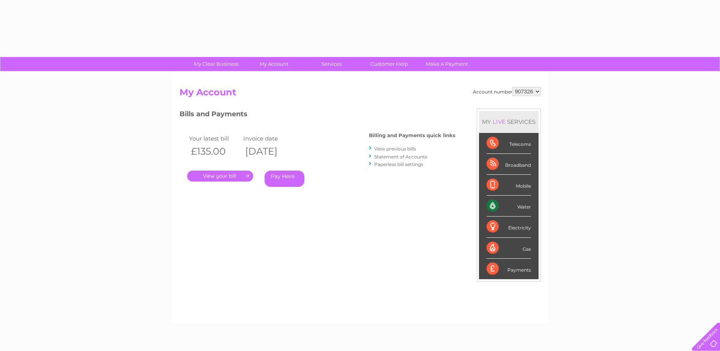 This screenshot has height=351, width=720. What do you see at coordinates (215, 138) in the screenshot?
I see `td: Your latest bill` at bounding box center [215, 138].